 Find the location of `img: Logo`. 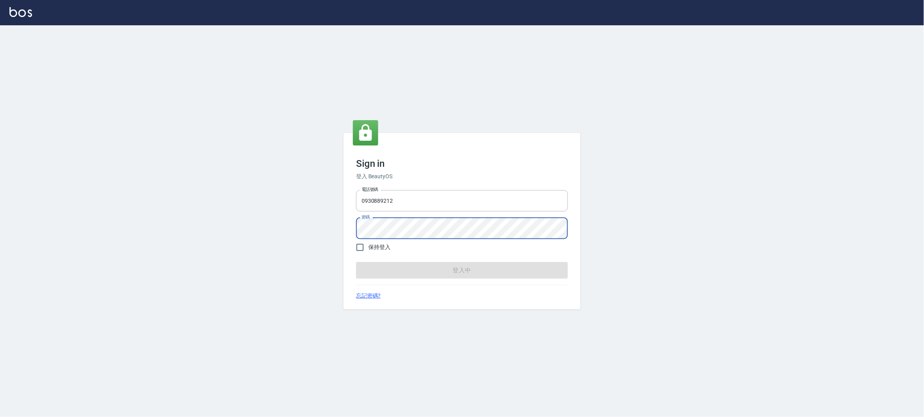

img: Logo is located at coordinates (21, 12).